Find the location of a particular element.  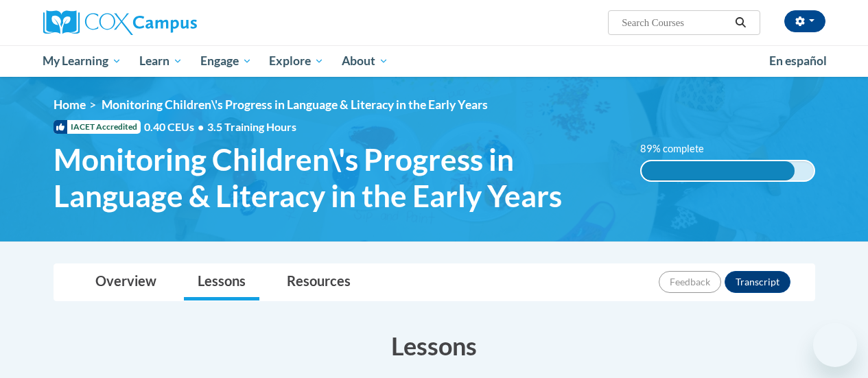

a: En español is located at coordinates (798, 61).